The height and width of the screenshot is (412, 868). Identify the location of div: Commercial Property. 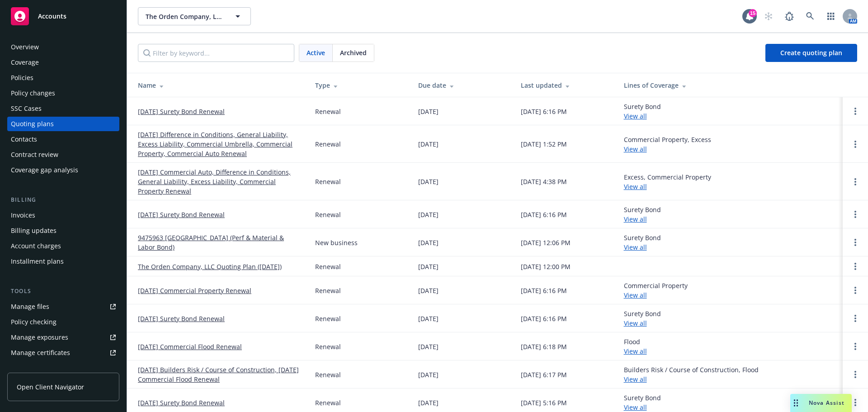
(656, 290).